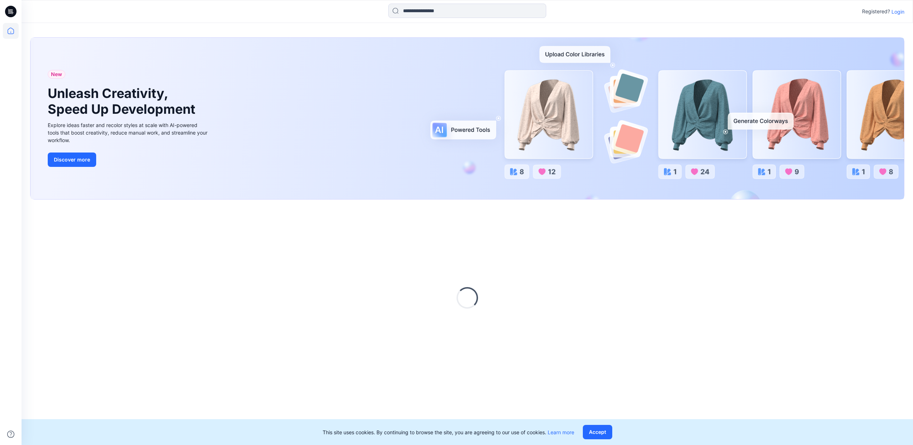  I want to click on span: New, so click(56, 74).